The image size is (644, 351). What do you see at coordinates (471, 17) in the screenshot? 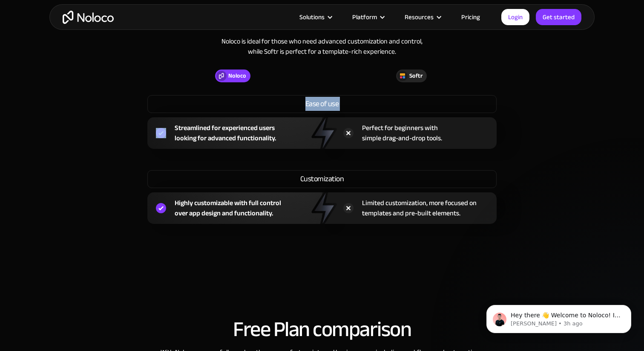
I see `a: Pricing` at bounding box center [471, 17].